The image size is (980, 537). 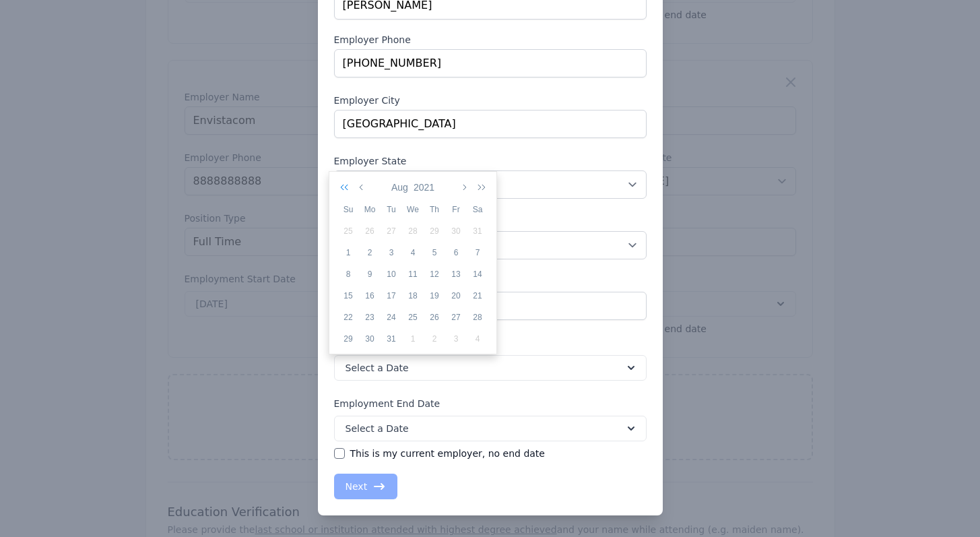 What do you see at coordinates (413, 274) in the screenshot?
I see `td: 2021-08-11` at bounding box center [413, 274].